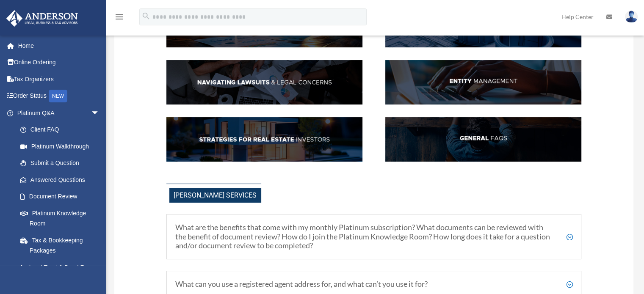 The width and height of the screenshot is (644, 294). Describe the element at coordinates (62, 219) in the screenshot. I see `a: Platinum Knowledge Room` at that location.